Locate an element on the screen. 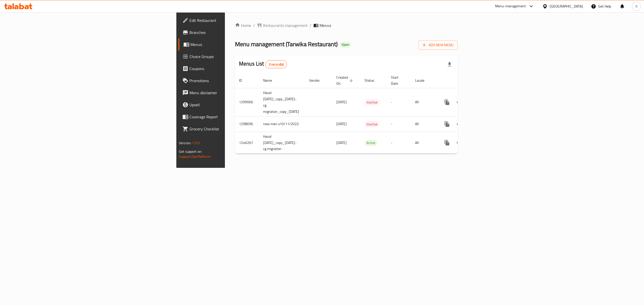 The width and height of the screenshot is (644, 305). span: Branches is located at coordinates (235, 33).